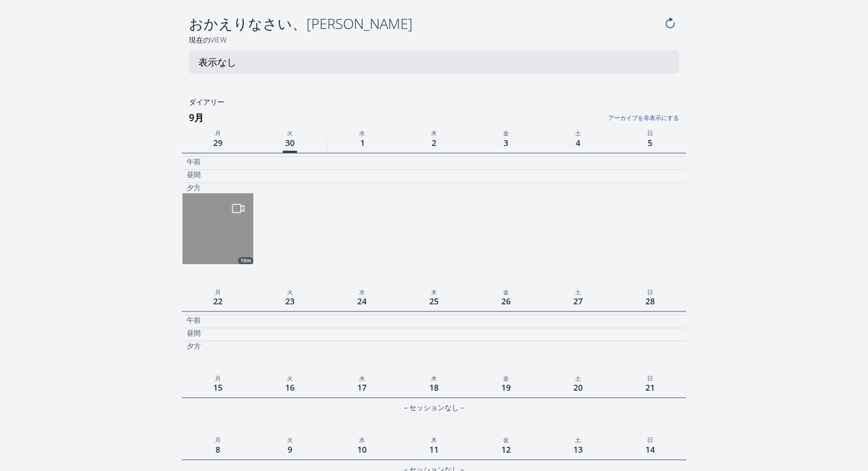 Image resolution: width=868 pixels, height=471 pixels. I want to click on h3: 9月, so click(437, 117).